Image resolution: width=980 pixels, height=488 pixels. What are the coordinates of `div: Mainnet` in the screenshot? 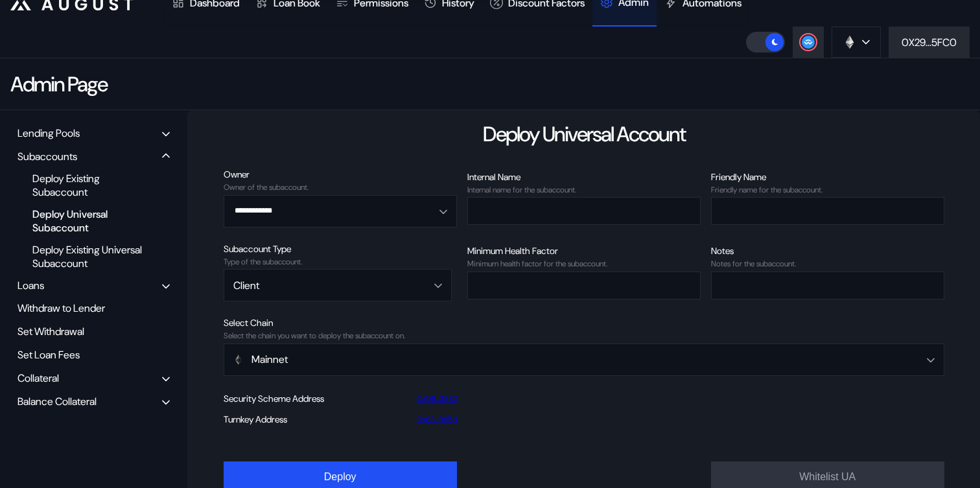 It's located at (545, 359).